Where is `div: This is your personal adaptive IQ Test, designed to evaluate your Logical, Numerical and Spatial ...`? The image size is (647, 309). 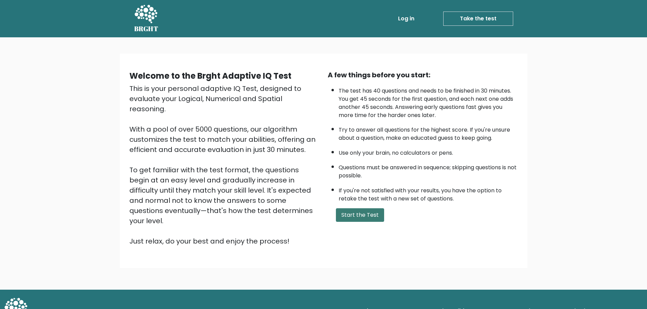
div: This is your personal adaptive IQ Test, designed to evaluate your Logical, Numerical and Spatial ... is located at coordinates (224, 165).